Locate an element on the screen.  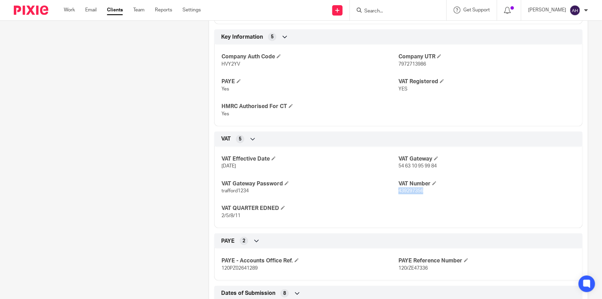
h4: VAT Number is located at coordinates (487, 184).